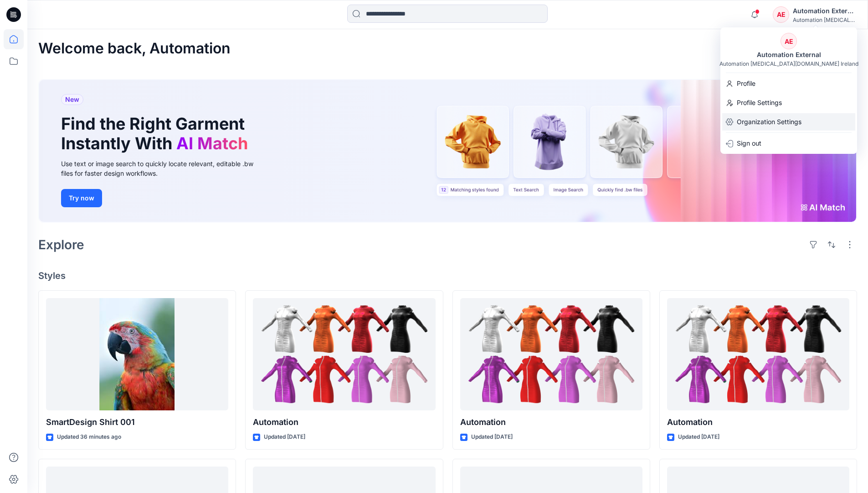 This screenshot has height=493, width=868. What do you see at coordinates (212, 143) in the screenshot?
I see `span: AI Match` at bounding box center [212, 143].